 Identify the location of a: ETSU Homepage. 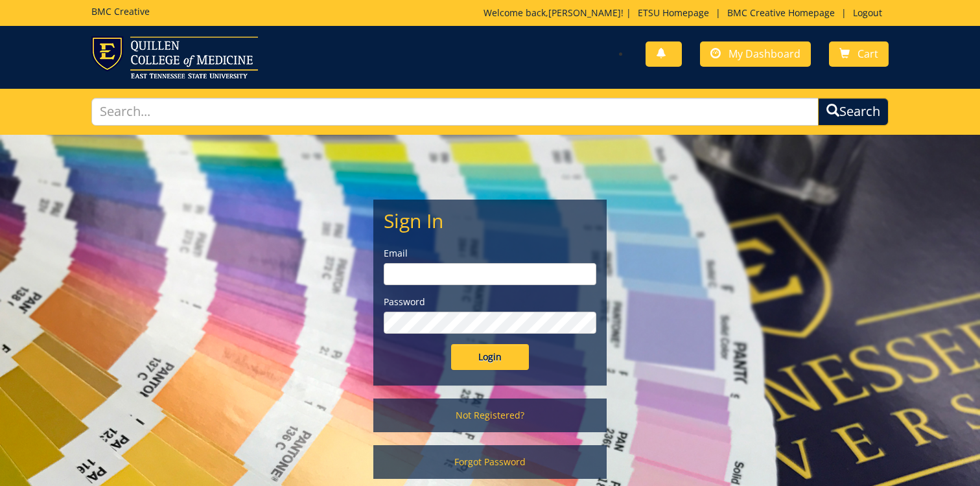
(673, 12).